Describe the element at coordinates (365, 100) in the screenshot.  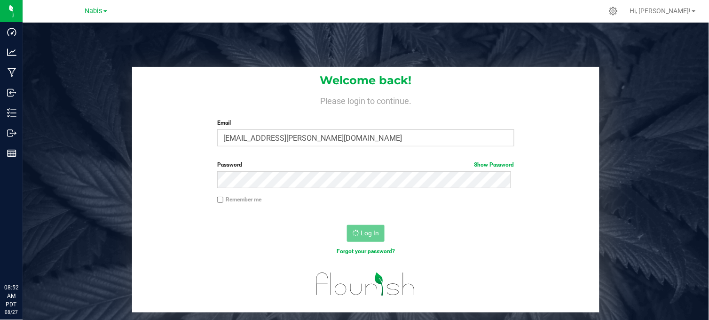
I see `h4: Please login to continue.` at that location.